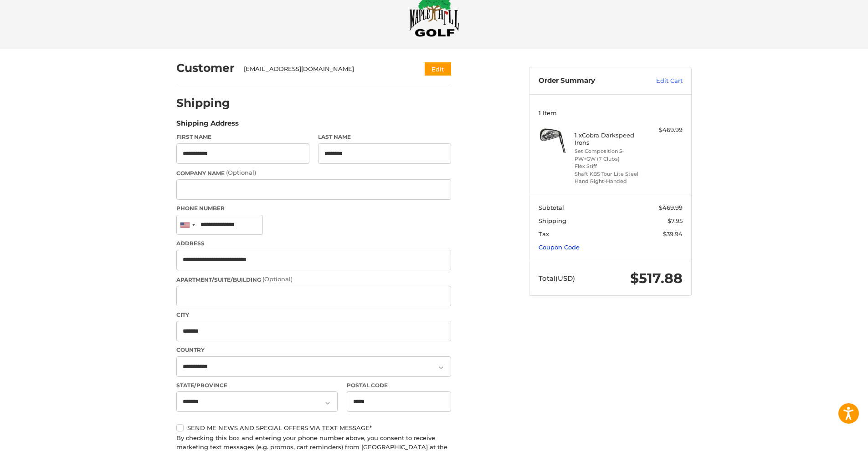  Describe the element at coordinates (314, 243) in the screenshot. I see `label: Address` at that location.